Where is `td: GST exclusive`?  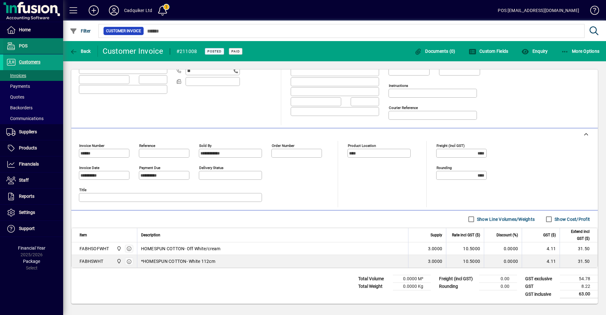 td: GST exclusive is located at coordinates (541, 279).